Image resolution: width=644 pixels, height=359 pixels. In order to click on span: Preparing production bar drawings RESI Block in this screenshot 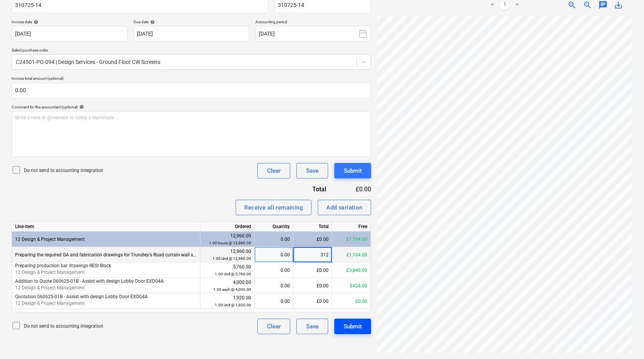, I will do `click(63, 266)`.